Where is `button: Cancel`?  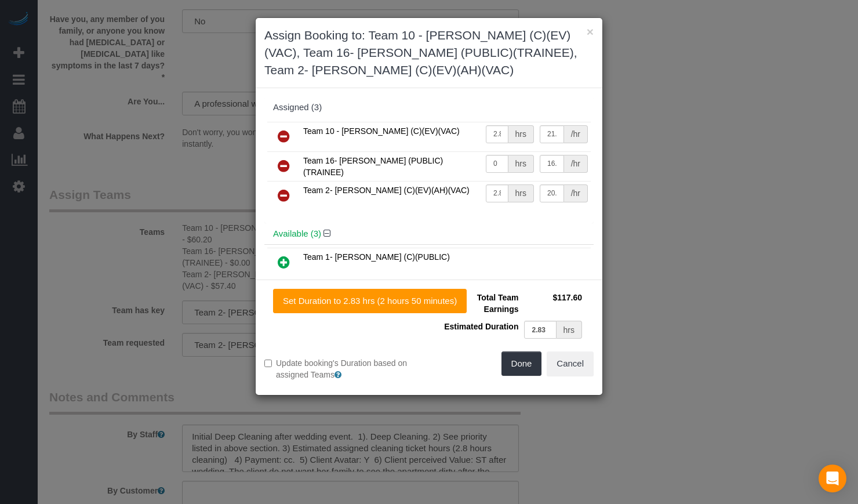
button: Cancel is located at coordinates (570, 363).